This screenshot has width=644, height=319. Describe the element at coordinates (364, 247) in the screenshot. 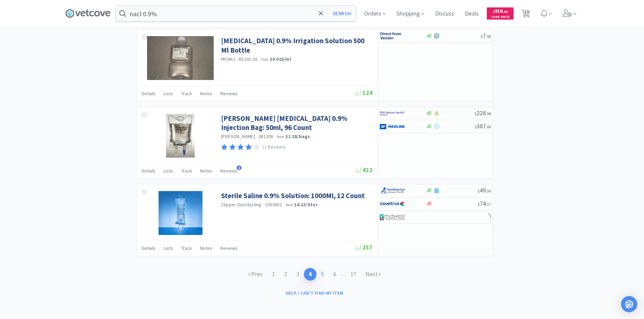

I see `span: 257` at that location.